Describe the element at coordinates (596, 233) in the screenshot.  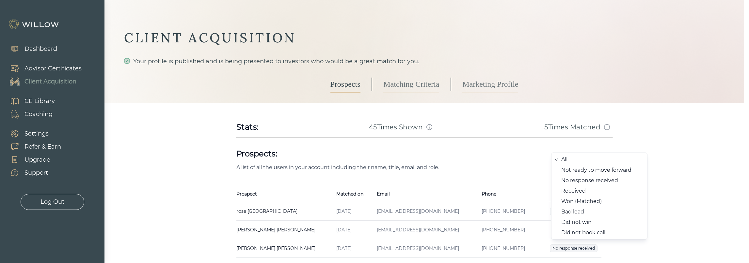
I see `div: Did not book call` at that location.